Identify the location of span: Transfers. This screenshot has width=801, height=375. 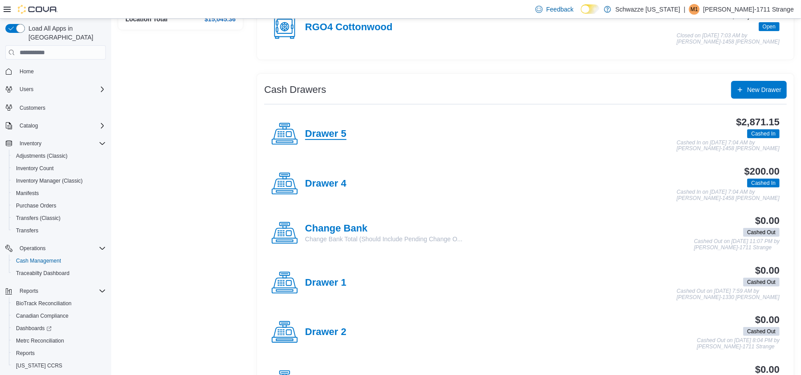
(59, 231).